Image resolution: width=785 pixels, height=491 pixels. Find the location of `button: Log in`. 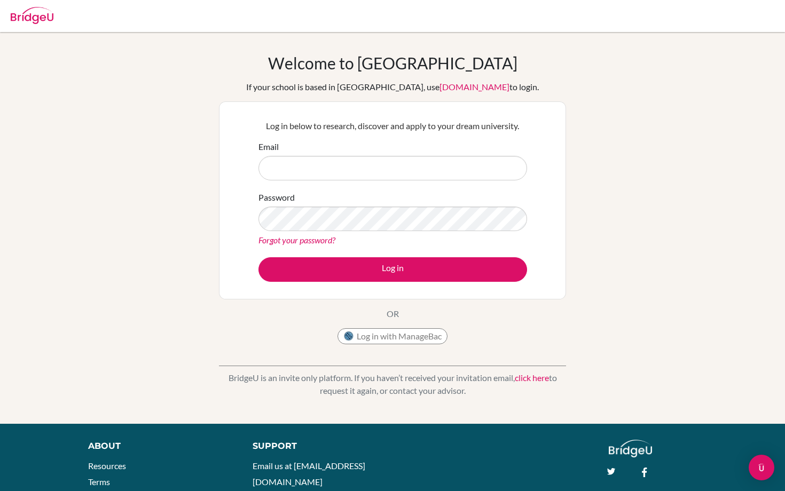

button: Log in is located at coordinates (393, 270).